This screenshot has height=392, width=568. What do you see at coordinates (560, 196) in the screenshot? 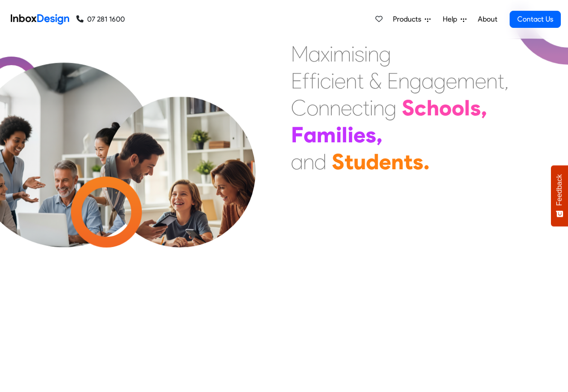
I see `button: Feedback - Show survey` at bounding box center [560, 196].